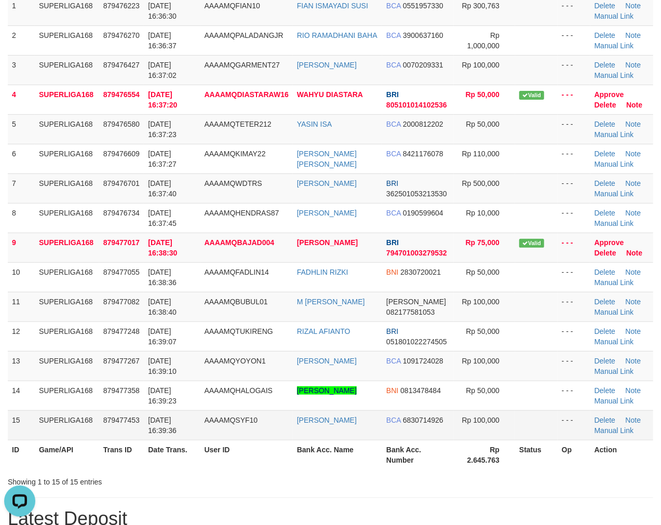 The height and width of the screenshot is (525, 661). Describe the element at coordinates (417, 194) in the screenshot. I see `span: Copy 362501053213530 to clipboard` at that location.